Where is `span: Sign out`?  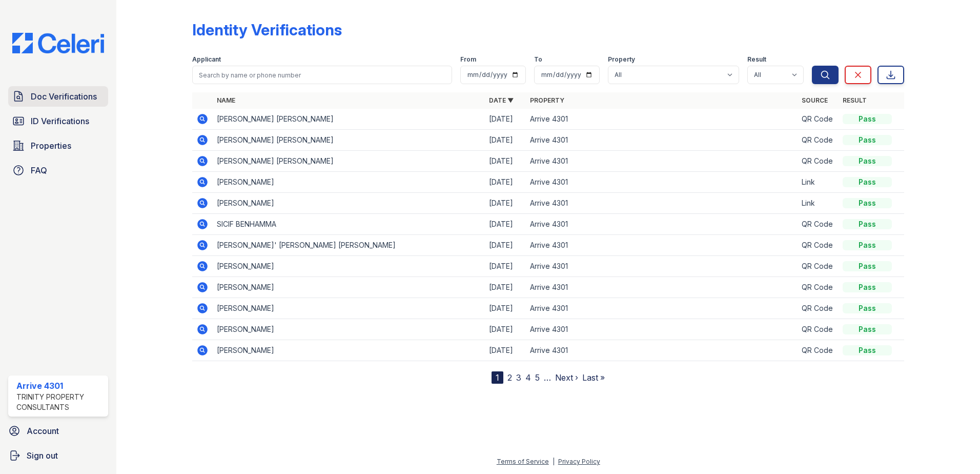 span: Sign out is located at coordinates (42, 455).